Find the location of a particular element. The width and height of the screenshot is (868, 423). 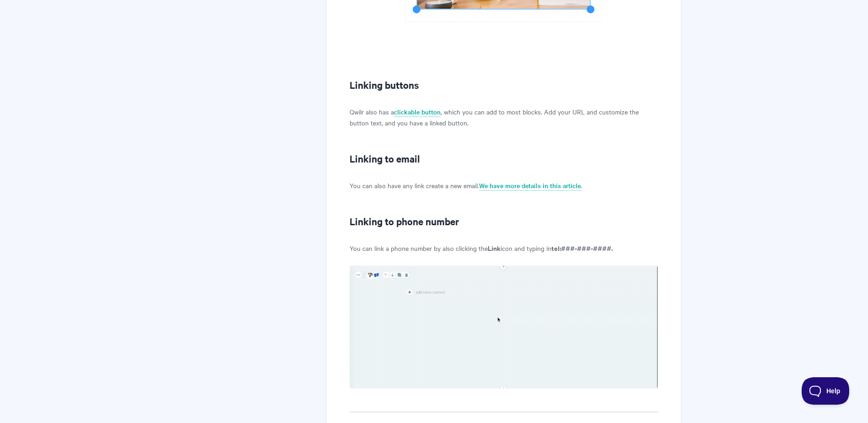

p: You can also have any link create a new email. . is located at coordinates (503, 185).